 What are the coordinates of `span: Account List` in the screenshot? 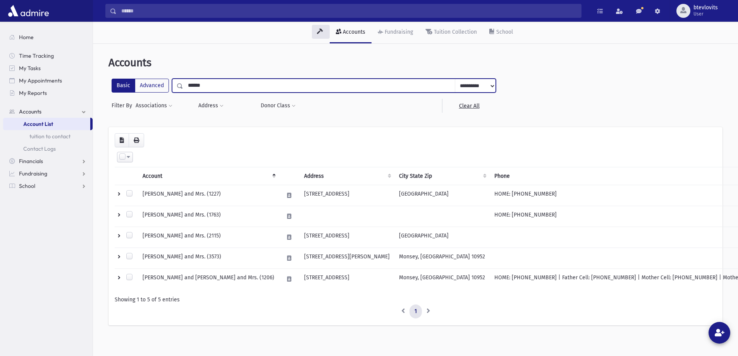 It's located at (38, 124).